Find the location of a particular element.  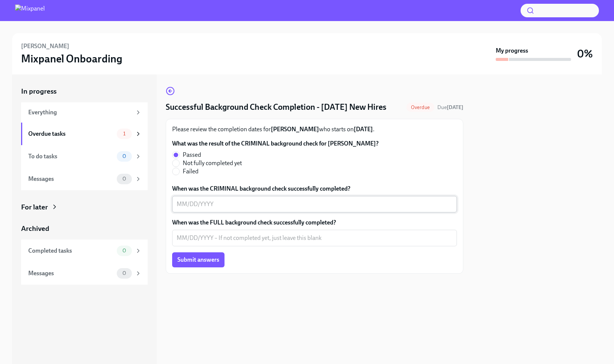

img: Mixpanel is located at coordinates (29, 11).